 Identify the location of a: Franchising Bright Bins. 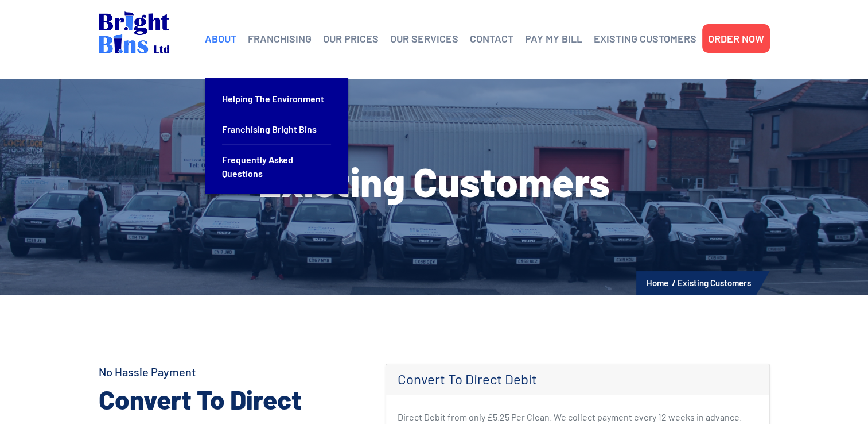
(276, 129).